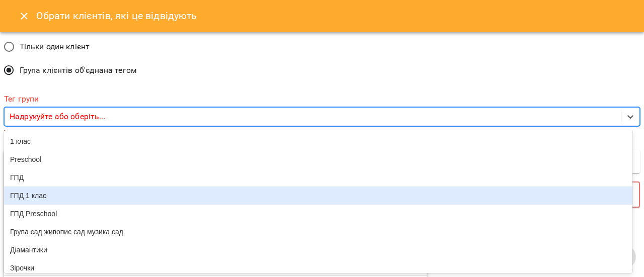 The height and width of the screenshot is (277, 644). I want to click on label: Тег групи, so click(322, 99).